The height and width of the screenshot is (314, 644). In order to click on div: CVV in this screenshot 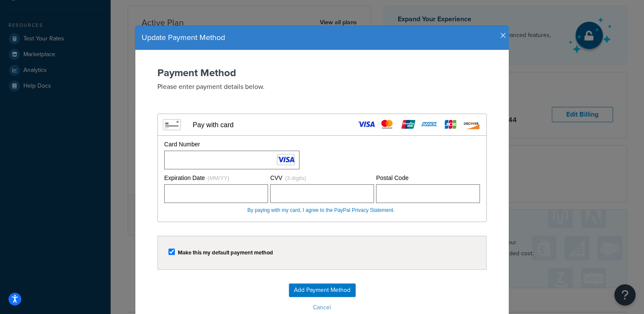, I will do `click(322, 179)`.